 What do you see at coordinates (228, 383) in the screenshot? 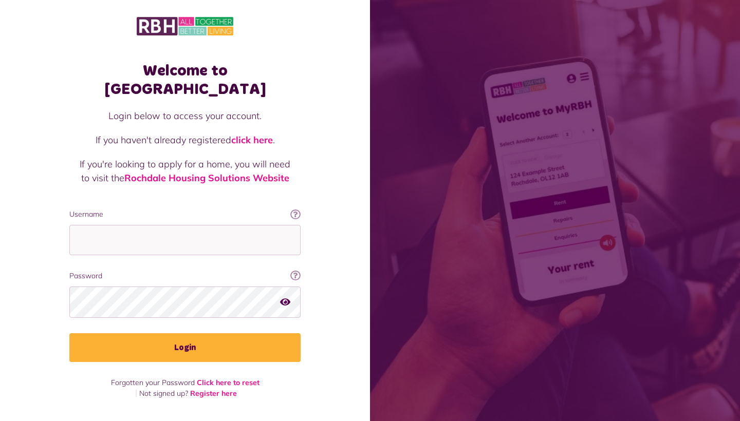
I see `a: Click here to reset` at bounding box center [228, 383].